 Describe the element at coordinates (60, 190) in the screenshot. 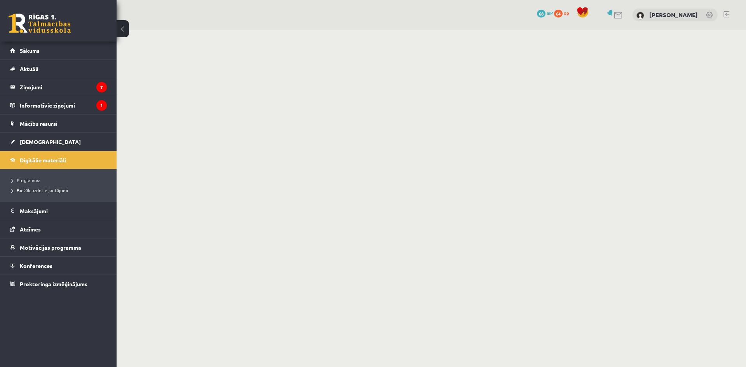

I see `a: Biežāk uzdotie jautājumi` at that location.